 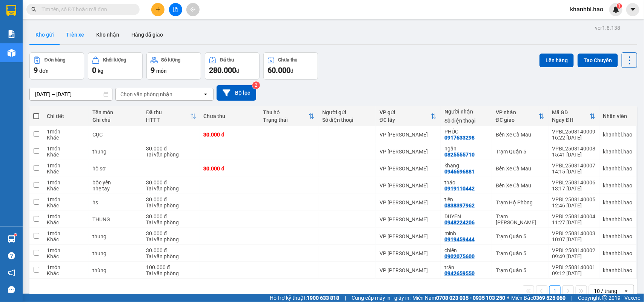 What do you see at coordinates (288, 60) in the screenshot?
I see `div: Chưa thu` at bounding box center [288, 60].